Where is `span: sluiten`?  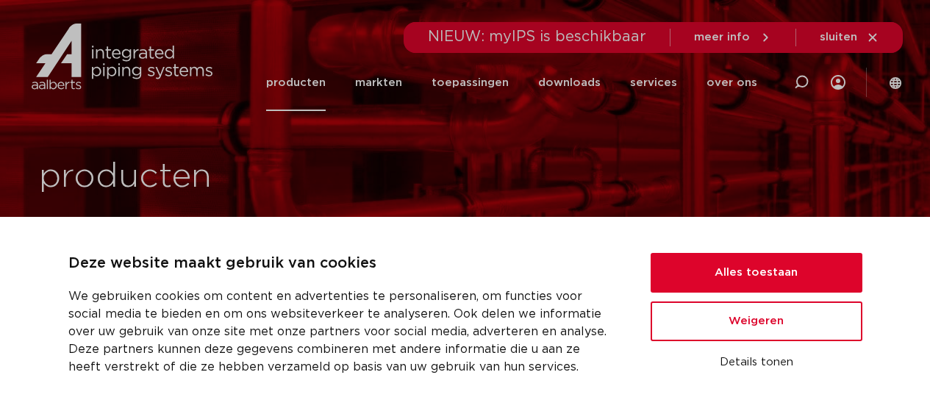 span: sluiten is located at coordinates (838, 37).